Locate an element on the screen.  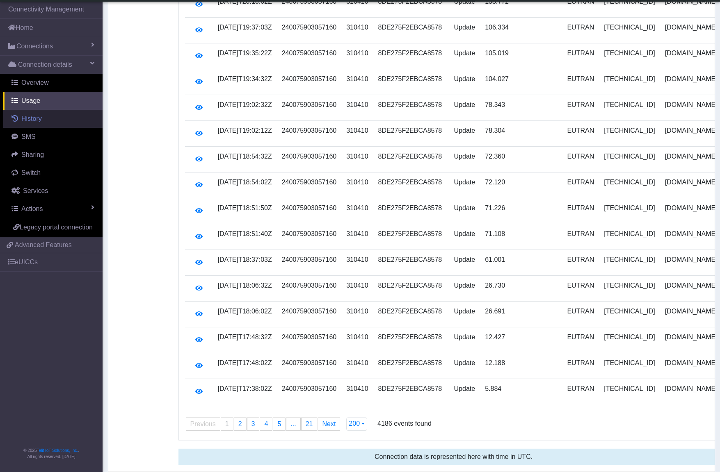
td: 106.334 is located at coordinates (503, 30).